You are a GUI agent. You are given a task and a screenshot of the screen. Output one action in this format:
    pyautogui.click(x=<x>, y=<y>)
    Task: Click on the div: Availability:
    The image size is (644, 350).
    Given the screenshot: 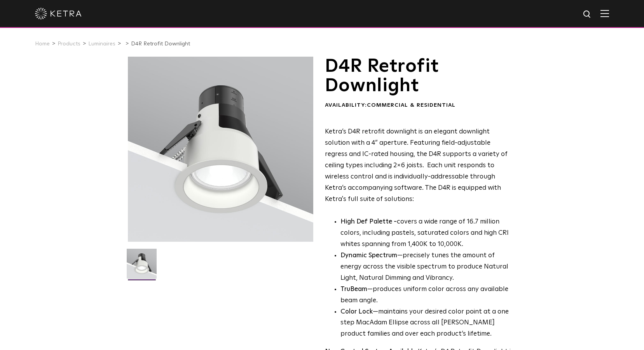 What is the action you would take?
    pyautogui.click(x=419, y=106)
    